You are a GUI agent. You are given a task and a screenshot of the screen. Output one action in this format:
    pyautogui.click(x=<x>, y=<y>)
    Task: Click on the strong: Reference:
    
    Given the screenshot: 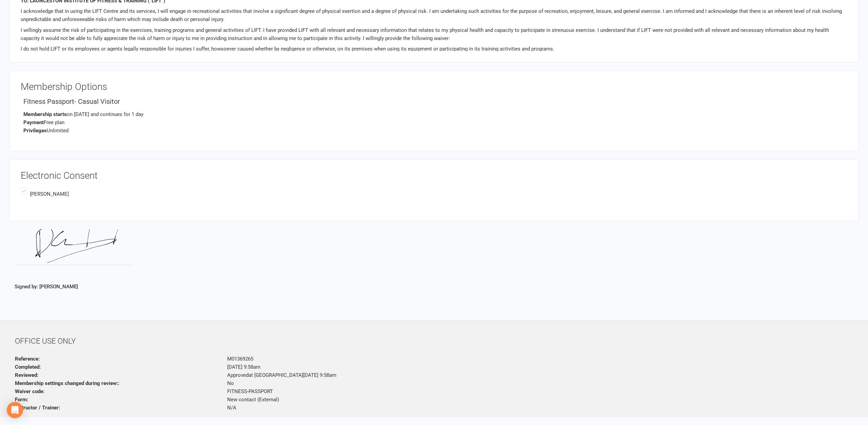 What is the action you would take?
    pyautogui.click(x=116, y=359)
    